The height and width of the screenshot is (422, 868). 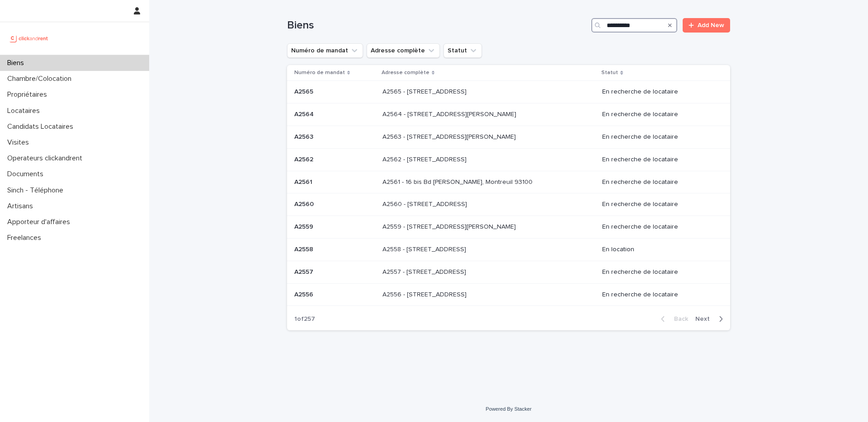 What do you see at coordinates (405, 72) in the screenshot?
I see `p: Adresse complète` at bounding box center [405, 72].